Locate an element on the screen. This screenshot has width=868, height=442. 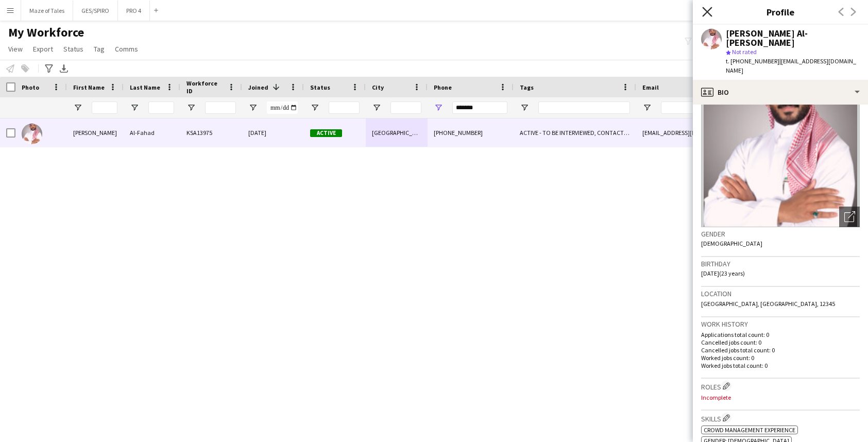
a: View is located at coordinates (15, 49).